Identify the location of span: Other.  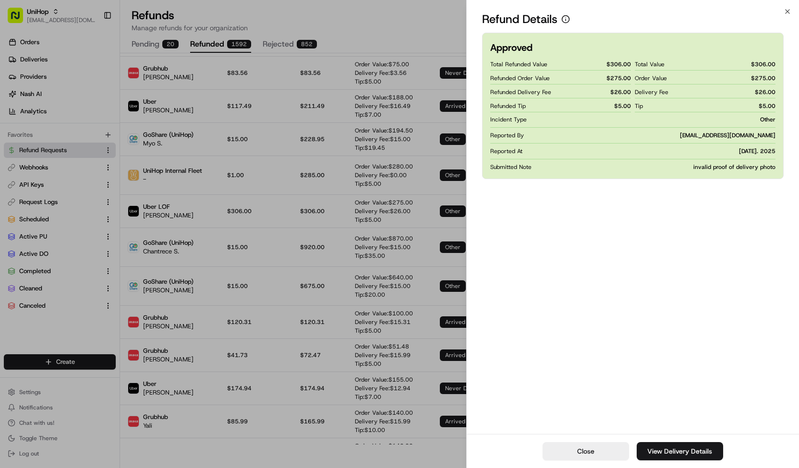
(768, 120).